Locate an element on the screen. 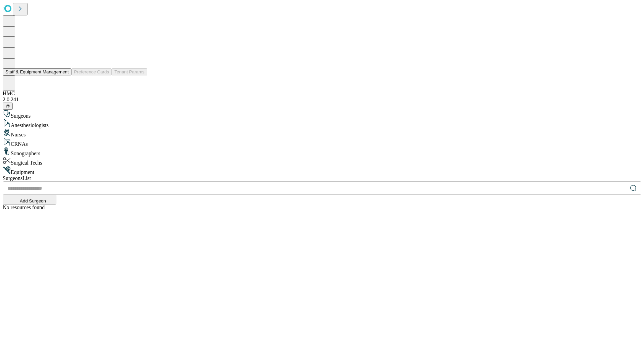 The image size is (644, 362). div: Sonographers is located at coordinates (322, 152).